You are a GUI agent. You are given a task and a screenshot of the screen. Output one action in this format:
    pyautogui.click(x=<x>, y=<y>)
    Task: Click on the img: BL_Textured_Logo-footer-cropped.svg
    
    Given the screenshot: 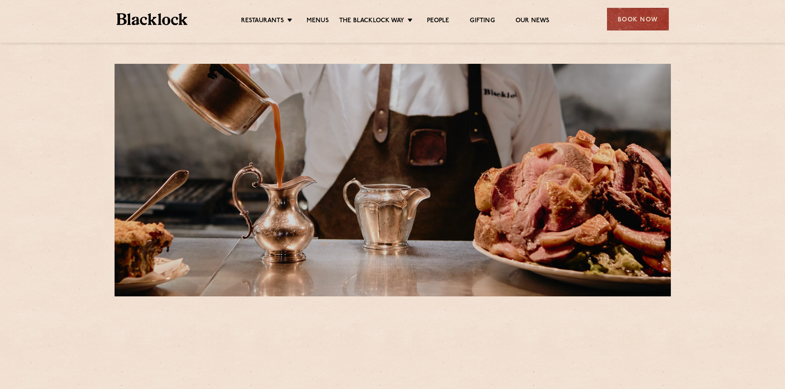 What is the action you would take?
    pyautogui.click(x=152, y=19)
    